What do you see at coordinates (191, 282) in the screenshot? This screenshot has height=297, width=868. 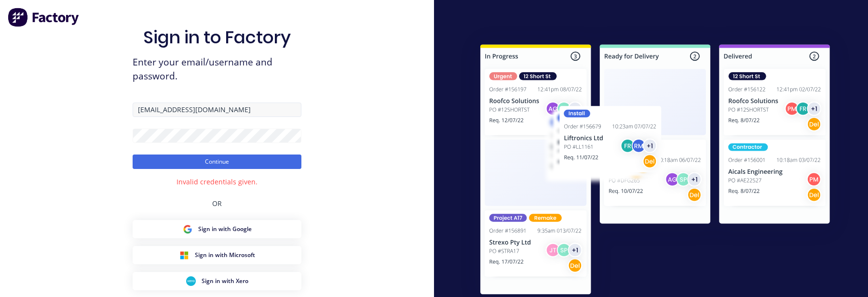 I see `img: Xero Sign in` at bounding box center [191, 282].